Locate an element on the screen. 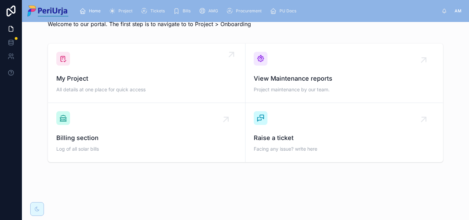 The image size is (469, 220). a: Tickets is located at coordinates (154, 11).